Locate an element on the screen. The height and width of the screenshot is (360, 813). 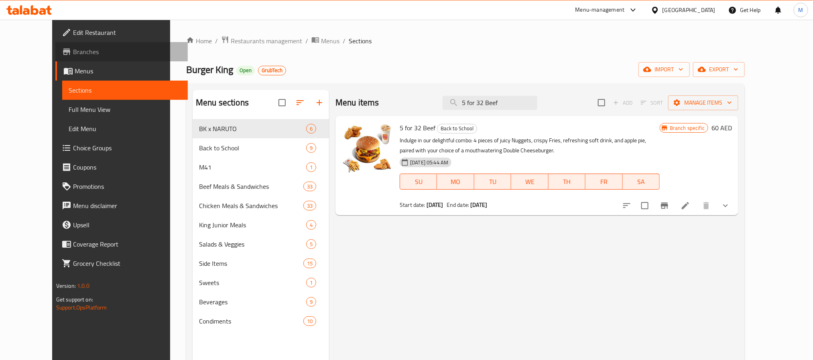
span: 6 is located at coordinates (311, 129).